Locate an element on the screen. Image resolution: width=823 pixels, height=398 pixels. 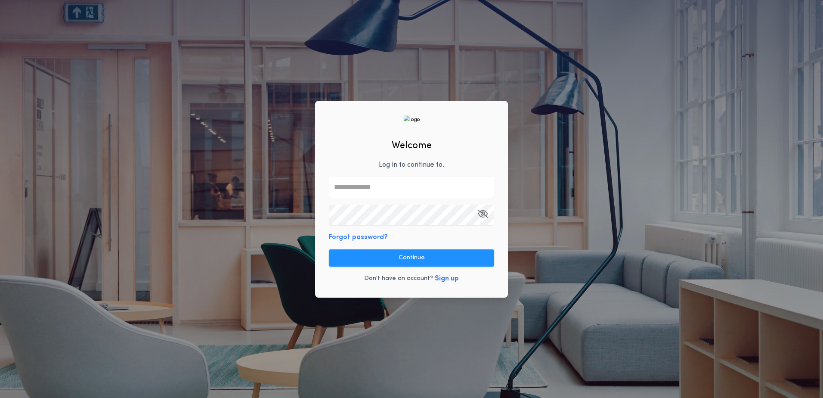
button: Forgot password? is located at coordinates (358, 237).